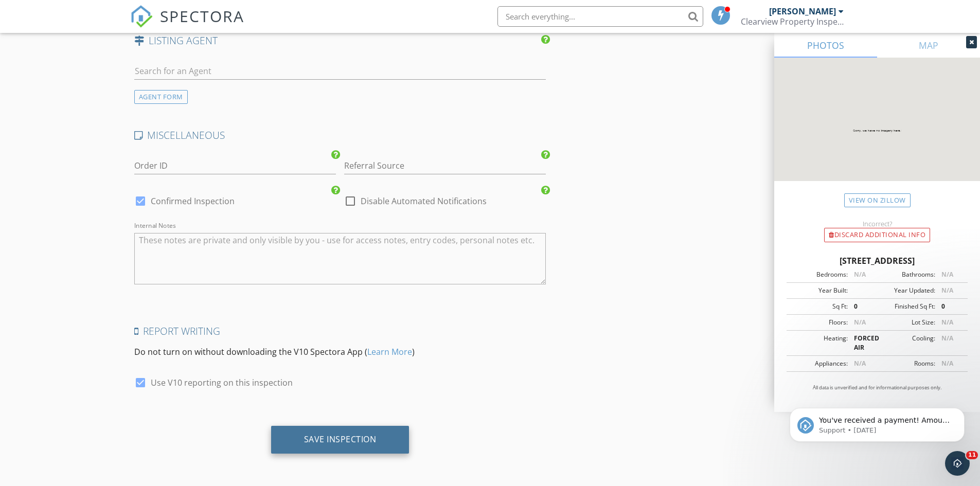 This screenshot has height=486, width=980. Describe the element at coordinates (906, 363) in the screenshot. I see `div: Rooms:` at that location.